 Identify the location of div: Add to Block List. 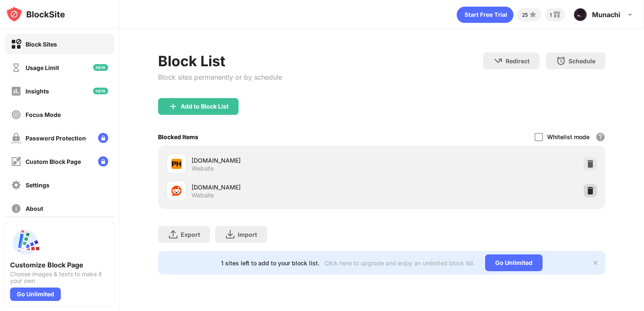
(205, 106).